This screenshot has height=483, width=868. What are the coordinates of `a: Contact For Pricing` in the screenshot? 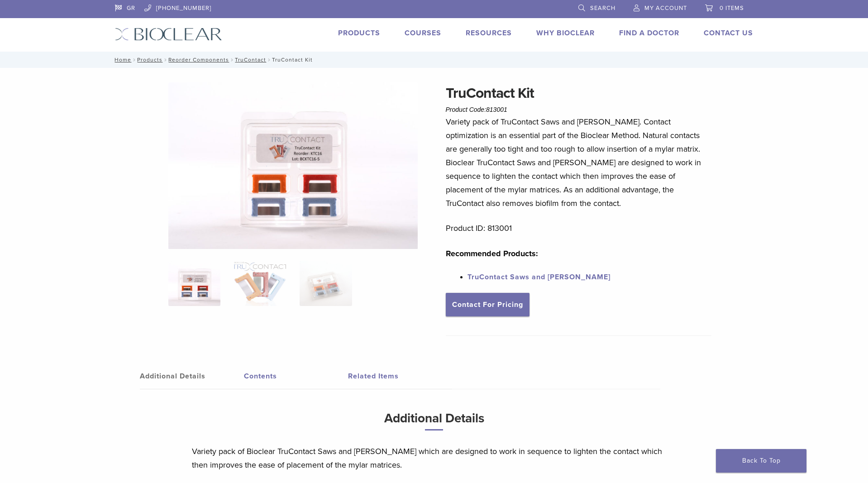 It's located at (487, 305).